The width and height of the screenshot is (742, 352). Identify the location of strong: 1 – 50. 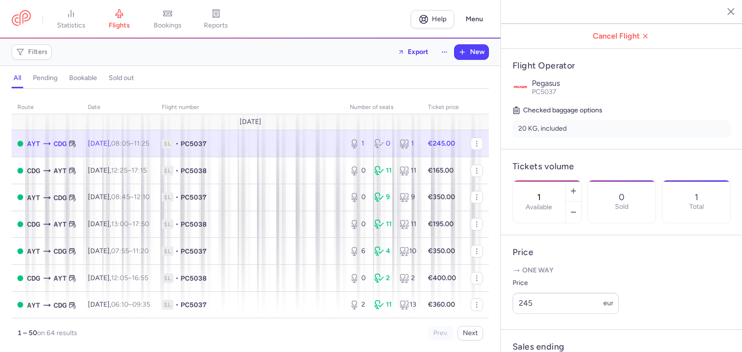
(27, 333).